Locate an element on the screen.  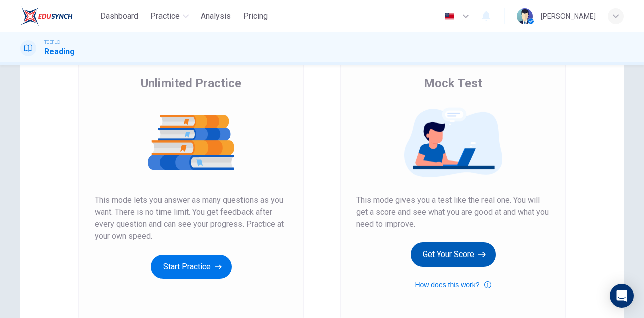
span: Dashboard is located at coordinates (120, 16).